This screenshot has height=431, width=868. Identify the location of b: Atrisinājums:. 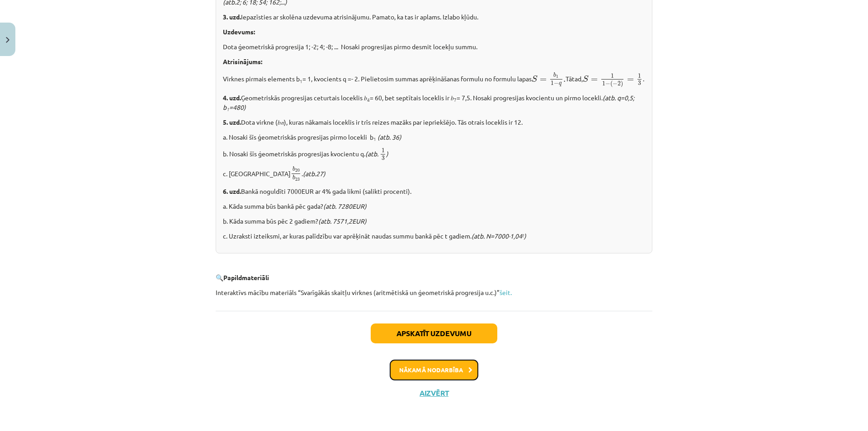
(242, 61).